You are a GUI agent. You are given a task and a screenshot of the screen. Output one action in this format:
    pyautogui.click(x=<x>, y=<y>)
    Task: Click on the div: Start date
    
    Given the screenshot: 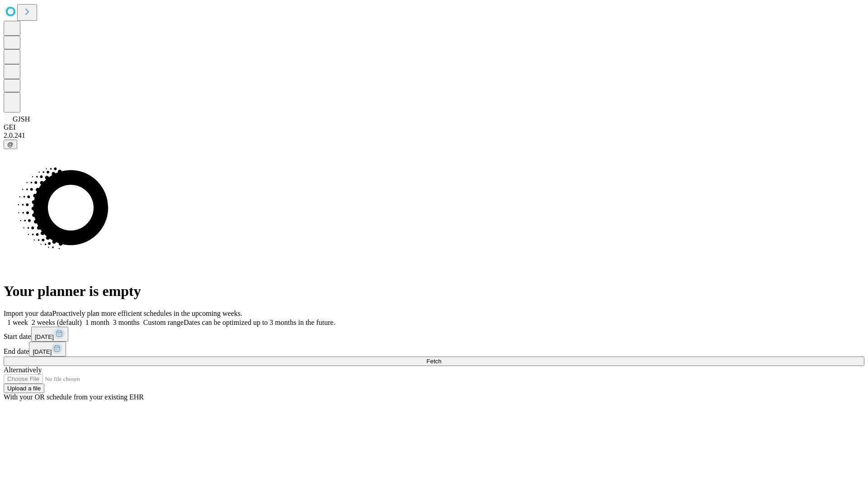 What is the action you would take?
    pyautogui.click(x=434, y=334)
    